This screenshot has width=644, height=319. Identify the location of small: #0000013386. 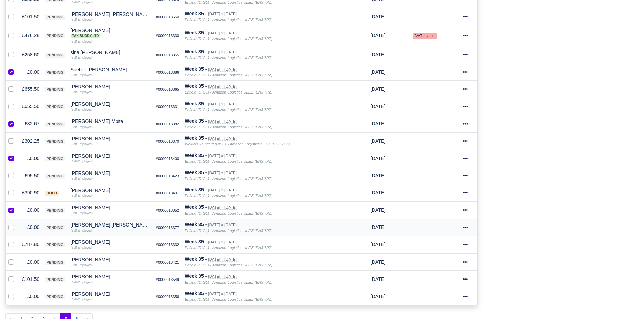
(168, 72).